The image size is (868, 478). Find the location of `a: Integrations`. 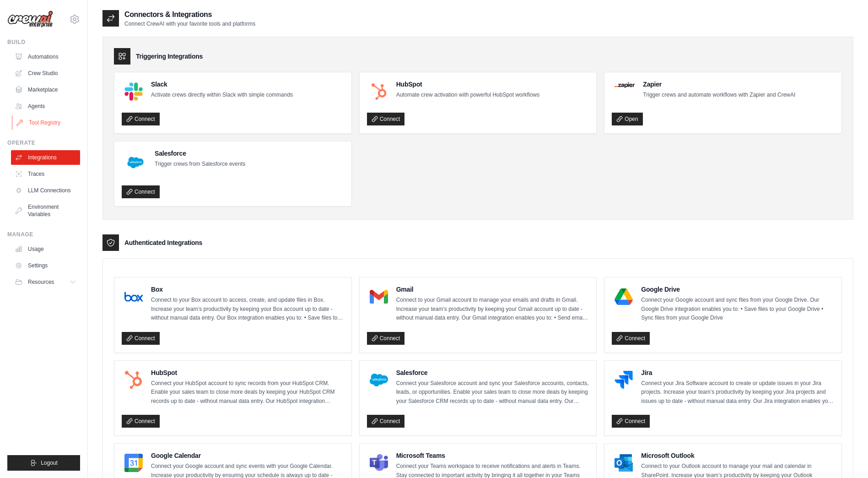

a: Integrations is located at coordinates (45, 158).